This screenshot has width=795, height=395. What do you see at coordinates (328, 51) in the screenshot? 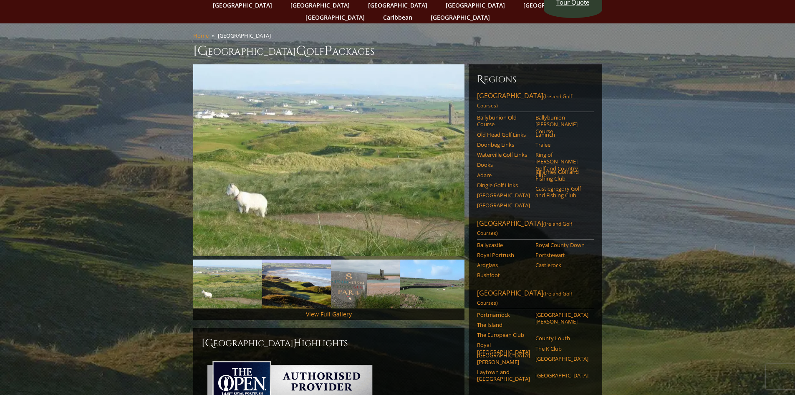
I see `span: P` at bounding box center [328, 51].